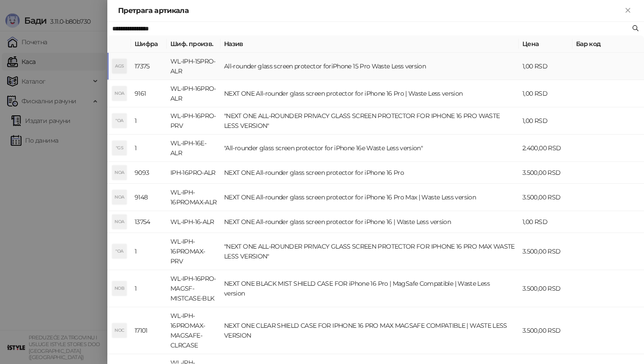 The image size is (644, 364). I want to click on td: IPH-16PRO-ALR, so click(194, 173).